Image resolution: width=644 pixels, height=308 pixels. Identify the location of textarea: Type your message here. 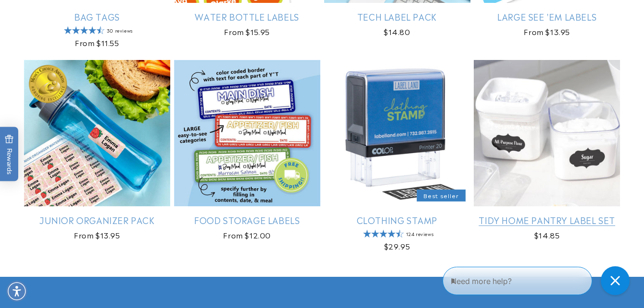
(66, 18).